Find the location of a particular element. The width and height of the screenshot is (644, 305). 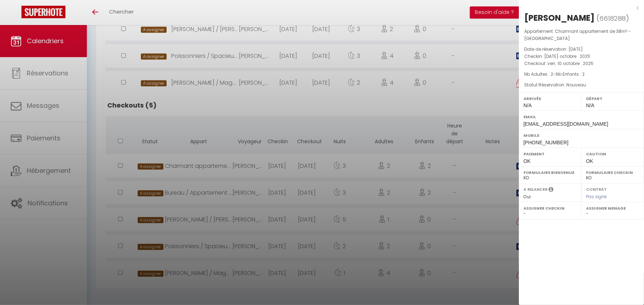

span: Nouveau is located at coordinates (576, 85).